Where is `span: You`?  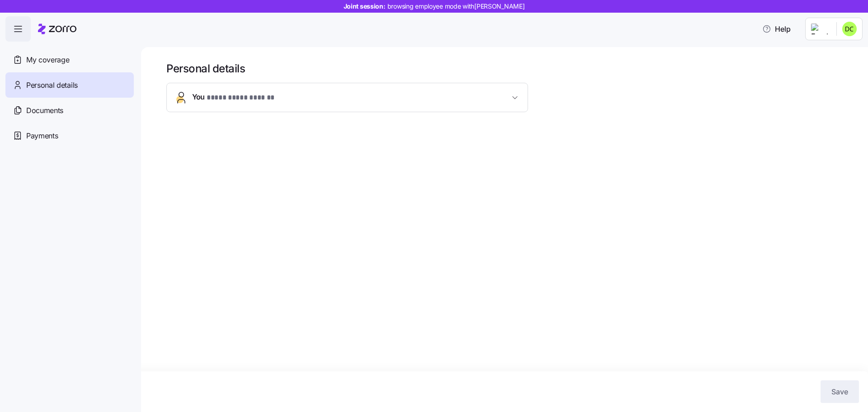 span: You is located at coordinates (237, 97).